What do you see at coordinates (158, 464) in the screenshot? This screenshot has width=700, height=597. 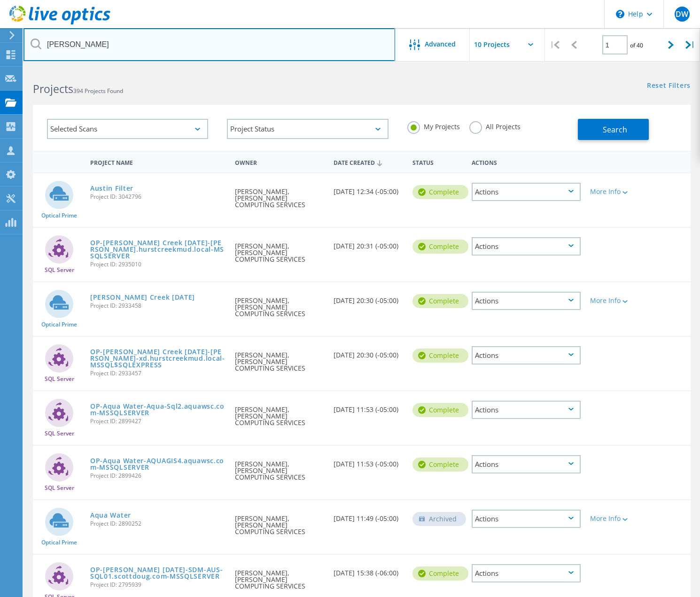 I see `a: OP-Aqua Water-AQUAGIS4.aquawsc.com-MSSQLSERVER` at bounding box center [158, 464].